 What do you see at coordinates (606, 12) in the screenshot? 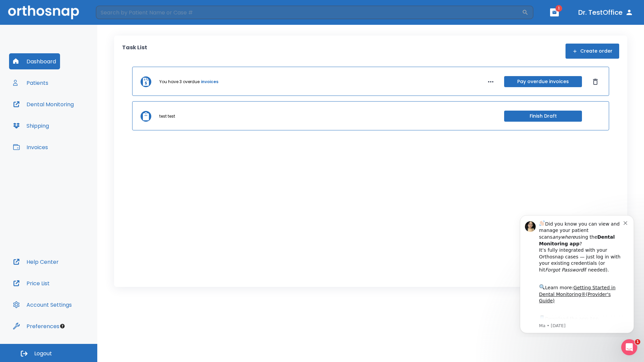
I see `button: Dr. TestOffice` at bounding box center [606, 12].